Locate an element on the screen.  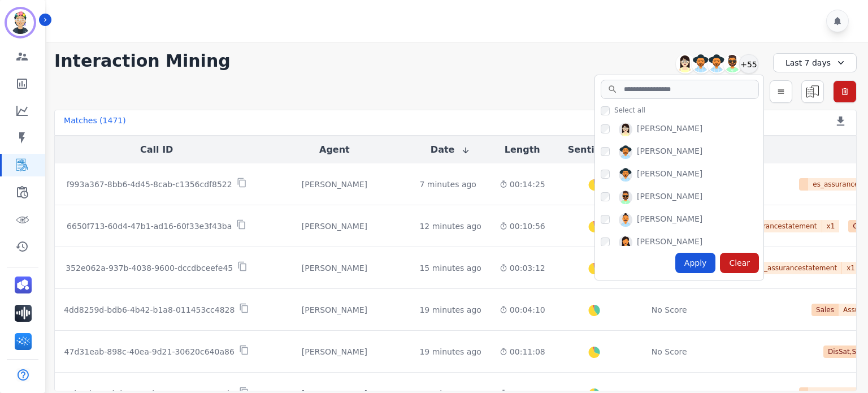
div: 12 minutes ago is located at coordinates (450, 226).